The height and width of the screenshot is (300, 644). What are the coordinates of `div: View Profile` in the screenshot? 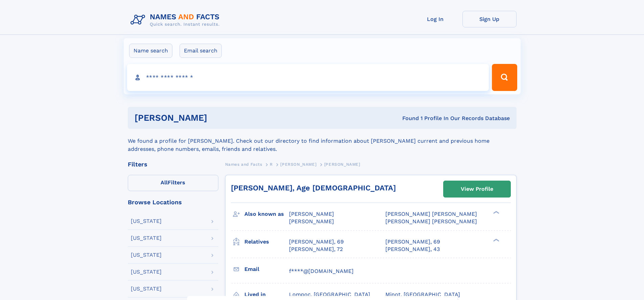 It's located at (477, 189).